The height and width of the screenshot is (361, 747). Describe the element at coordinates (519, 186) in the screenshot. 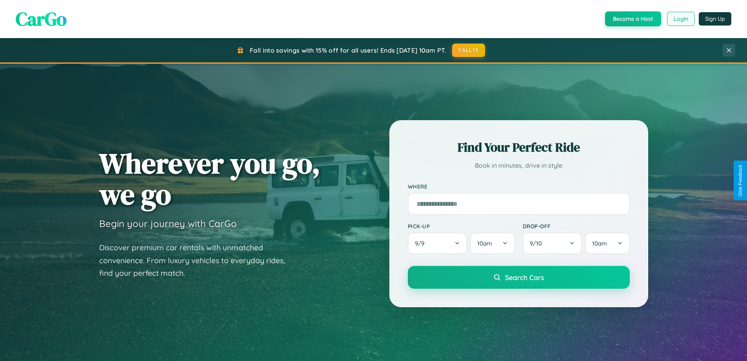

I see `label: Where` at that location.